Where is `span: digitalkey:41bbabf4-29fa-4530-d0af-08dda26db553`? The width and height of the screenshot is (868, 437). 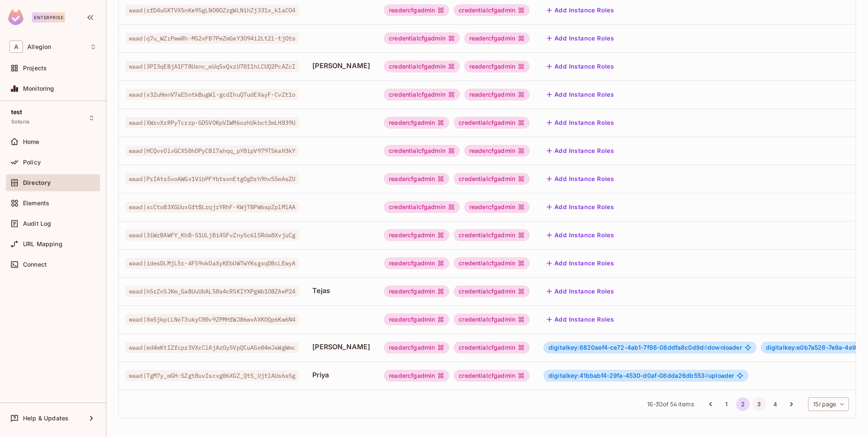
span: digitalkey:41bbabf4-29fa-4530-d0af-08dda26db553 is located at coordinates (629, 375).